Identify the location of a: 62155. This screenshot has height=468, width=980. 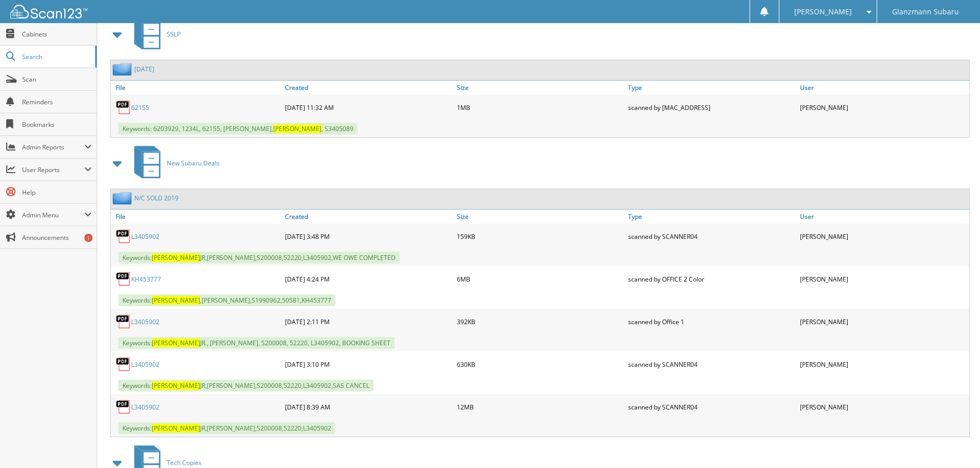
(140, 108).